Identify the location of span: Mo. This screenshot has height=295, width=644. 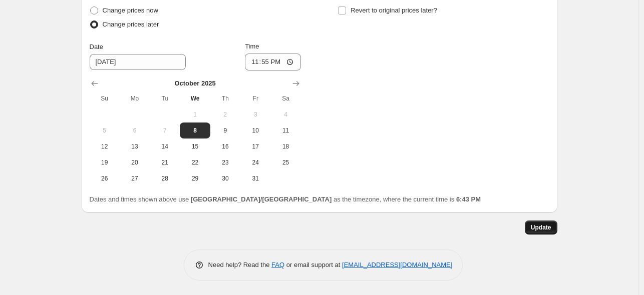
(135, 98).